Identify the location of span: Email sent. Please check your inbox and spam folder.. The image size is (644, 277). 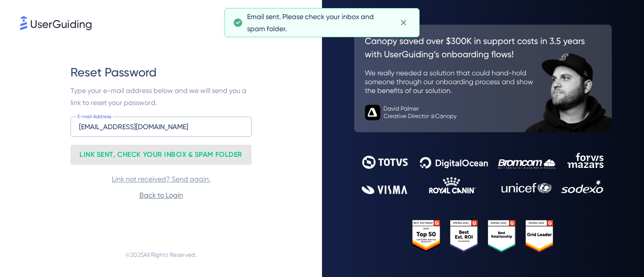
(319, 23).